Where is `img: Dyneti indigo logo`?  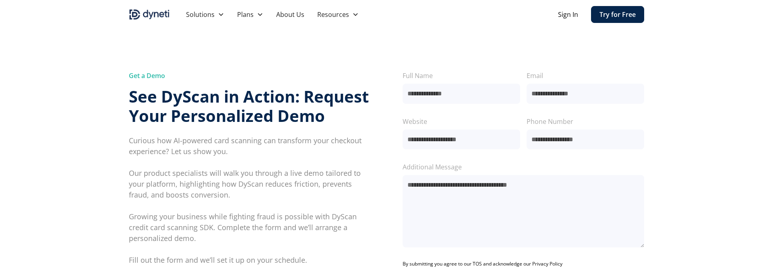
img: Dyneti indigo logo is located at coordinates (149, 14).